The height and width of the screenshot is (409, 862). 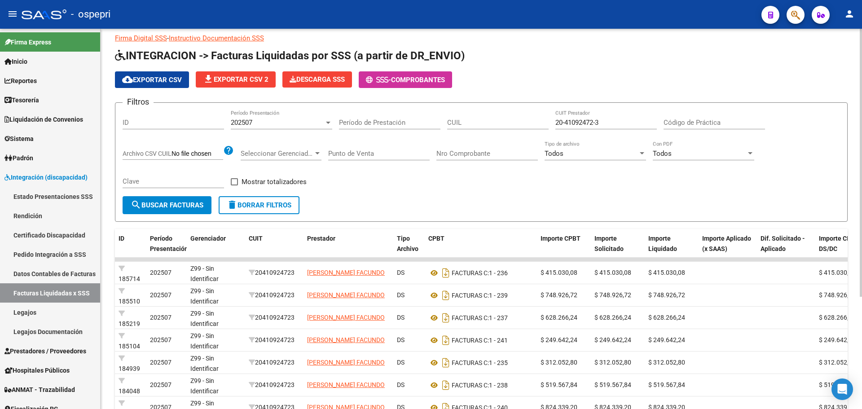 What do you see at coordinates (197, 154) in the screenshot?
I see `input: Archivo CSV CUIL` at bounding box center [197, 154].